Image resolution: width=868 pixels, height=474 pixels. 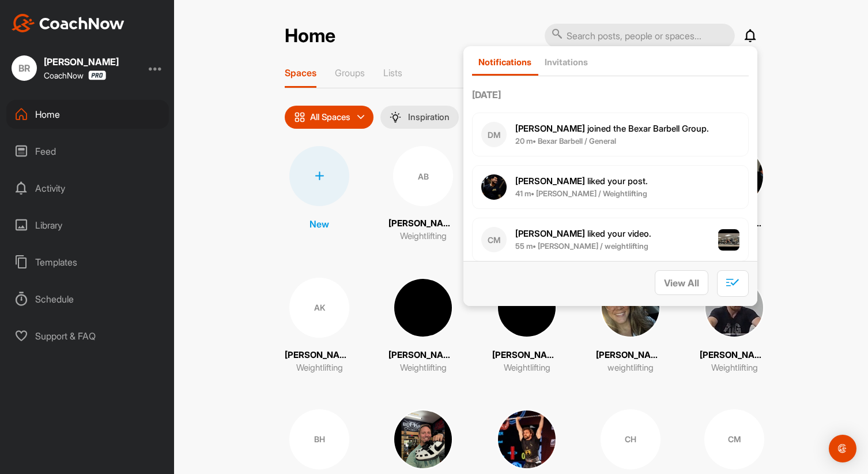 I want to click on p: All Spaces, so click(x=330, y=117).